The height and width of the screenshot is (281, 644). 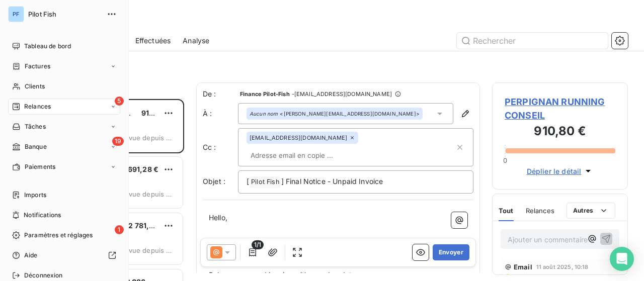 I want to click on a: Factures, so click(x=64, y=67).